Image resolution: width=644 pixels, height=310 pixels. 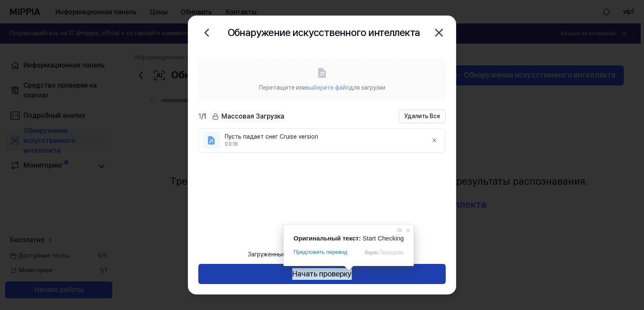 I want to click on ya-tr-span: Загруженные треки управляются конфиденциально, so click(x=322, y=254).